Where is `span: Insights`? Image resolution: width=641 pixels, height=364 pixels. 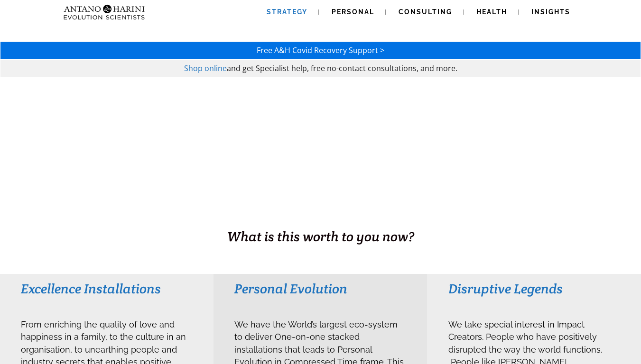 span: Insights is located at coordinates (551, 12).